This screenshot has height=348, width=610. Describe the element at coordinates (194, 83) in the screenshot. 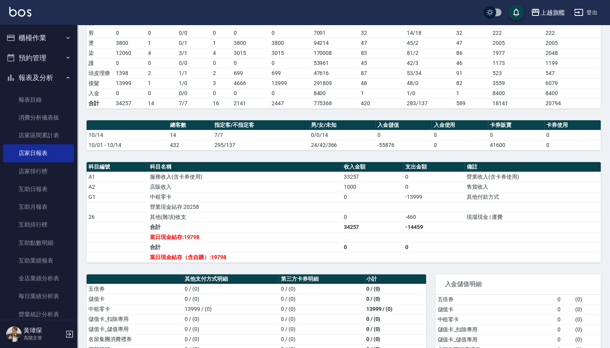

I see `td: 1 / 0` at that location.